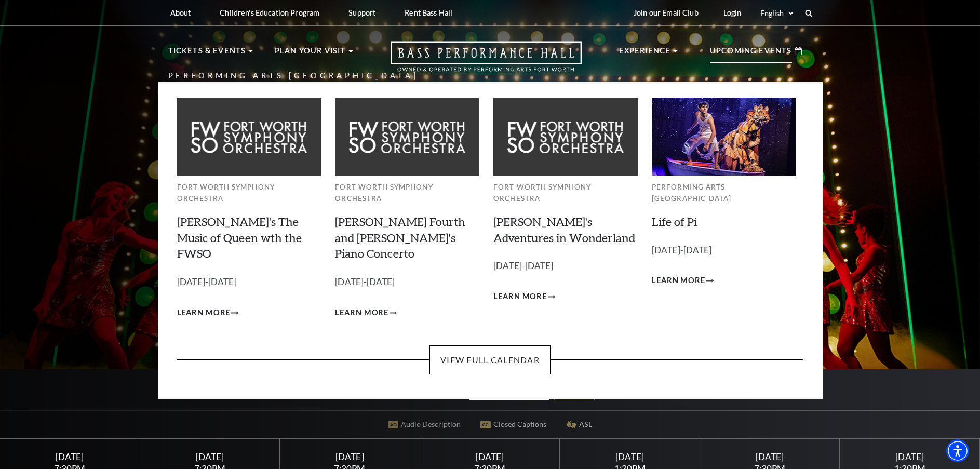  Describe the element at coordinates (683, 280) in the screenshot. I see `a: Learn More Life of Pi` at that location.